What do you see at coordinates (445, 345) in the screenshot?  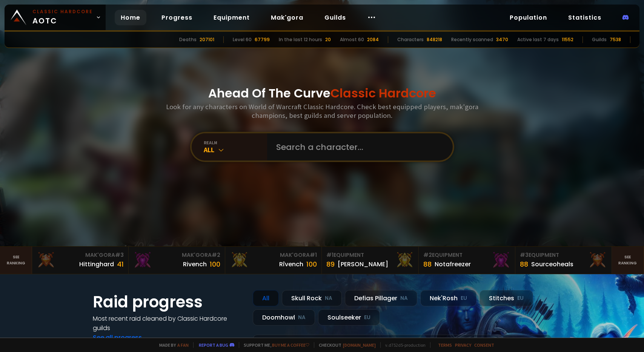 I see `a: Terms` at bounding box center [445, 345].